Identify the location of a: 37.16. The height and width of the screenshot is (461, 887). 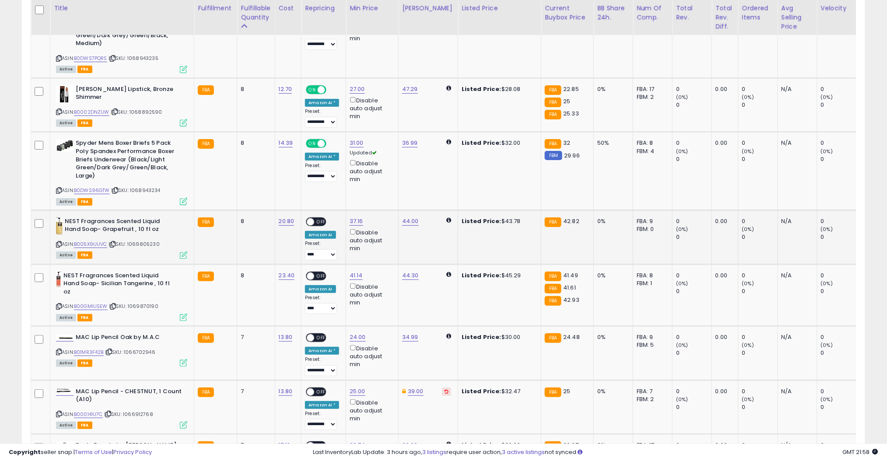
(356, 221).